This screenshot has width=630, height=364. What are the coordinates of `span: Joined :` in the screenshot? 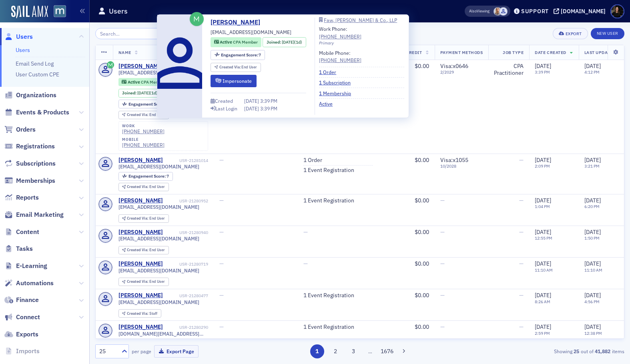 It's located at (130, 93).